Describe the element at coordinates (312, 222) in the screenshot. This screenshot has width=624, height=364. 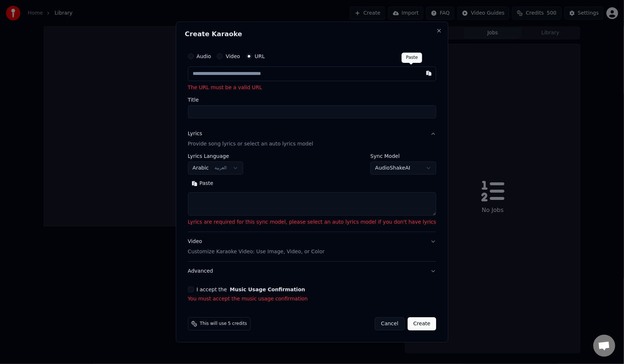
I see `p: Lyrics are required for this sync model, please select an auto lyrics model if you don't have lyrics` at that location.